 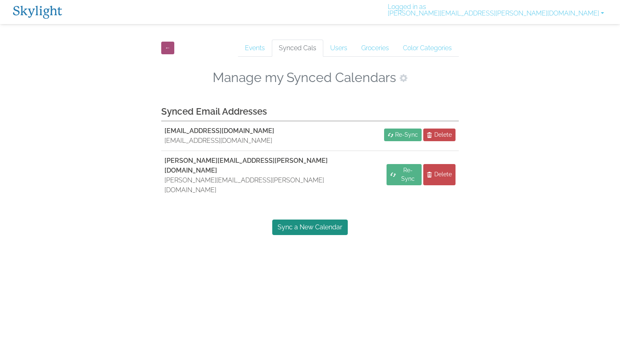 I want to click on h2: Manage my Synced Calendars, so click(x=304, y=78).